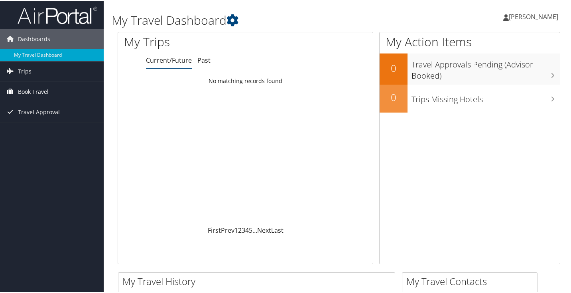 This screenshot has height=293, width=571. I want to click on span: Trips, so click(25, 71).